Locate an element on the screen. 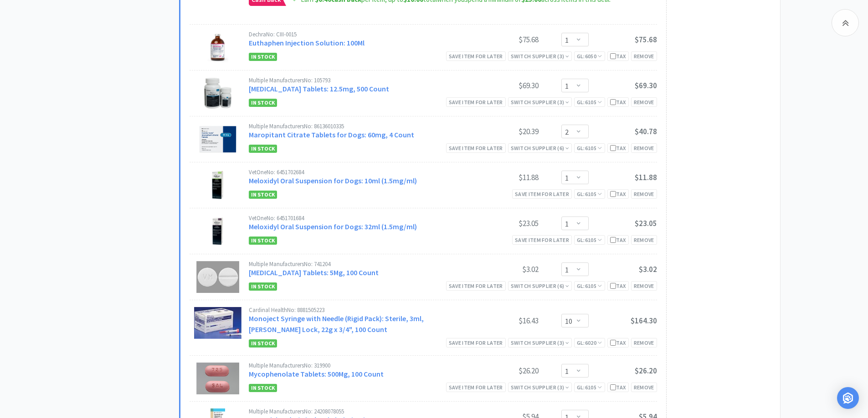  div: Multiple Manufacturers No: 319900 is located at coordinates (359, 365).